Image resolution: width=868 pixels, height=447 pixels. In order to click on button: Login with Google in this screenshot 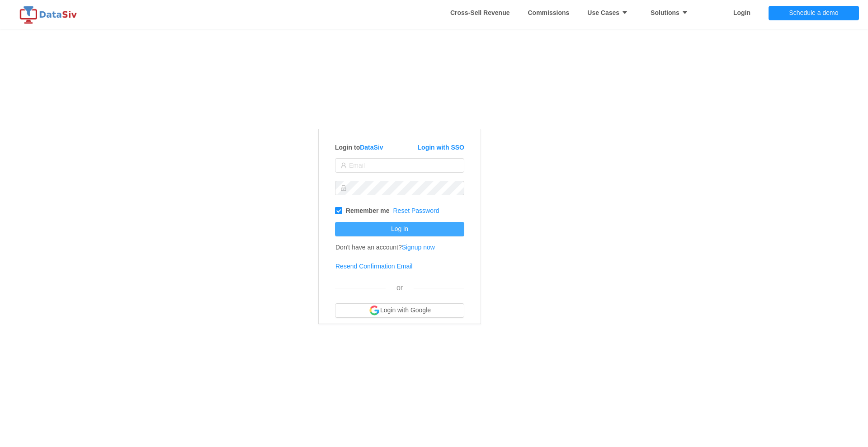, I will do `click(399, 311)`.